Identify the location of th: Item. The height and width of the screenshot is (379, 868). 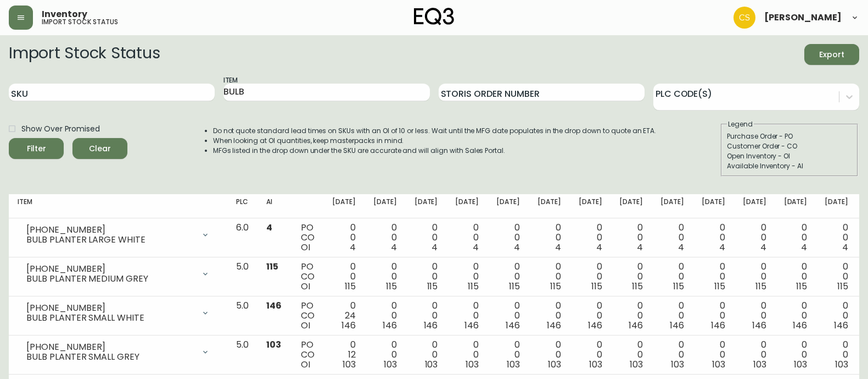
(118, 206).